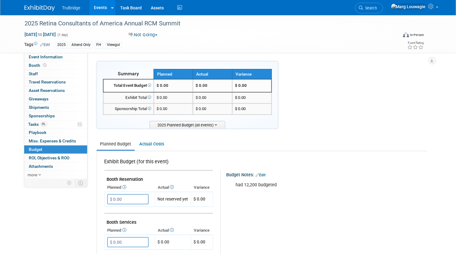  Describe the element at coordinates (206, 24) in the screenshot. I see `div: 2025 Retina Consultants of America Annual RCM Summit` at that location.